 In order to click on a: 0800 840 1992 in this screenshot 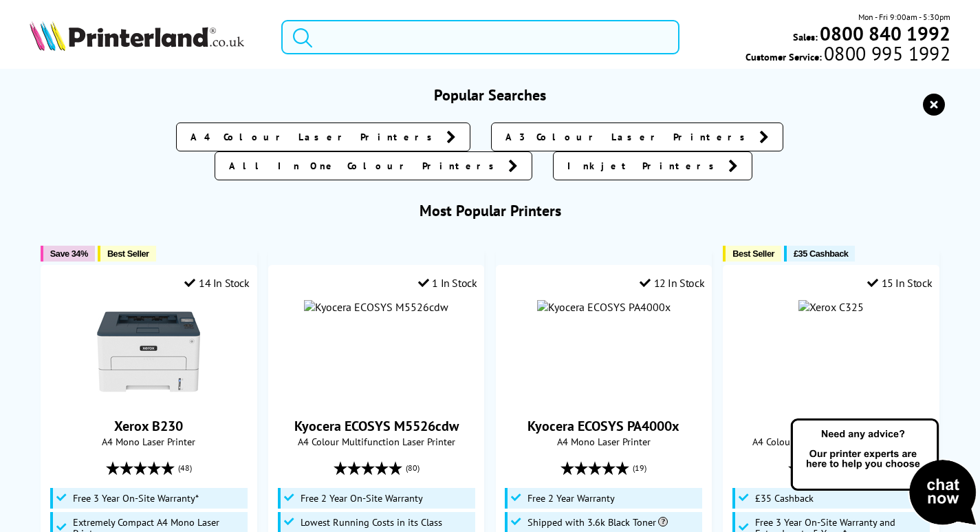, I will do `click(884, 33)`.